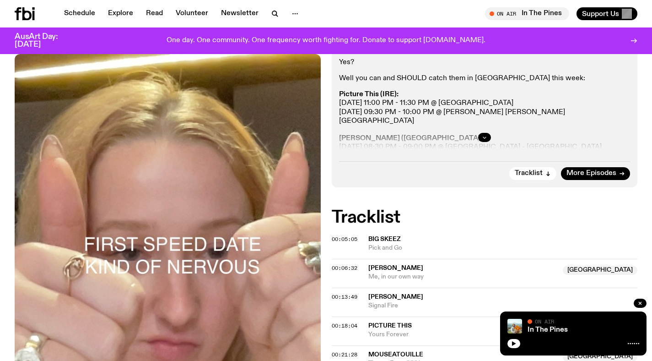 This screenshot has width=652, height=361. I want to click on p: Yes?, so click(485, 62).